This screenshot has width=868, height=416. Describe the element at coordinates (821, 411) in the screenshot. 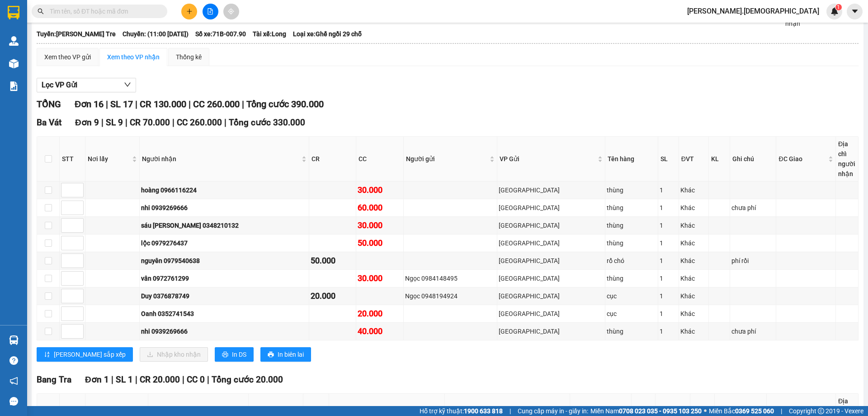

I see `span: copyright` at that location.